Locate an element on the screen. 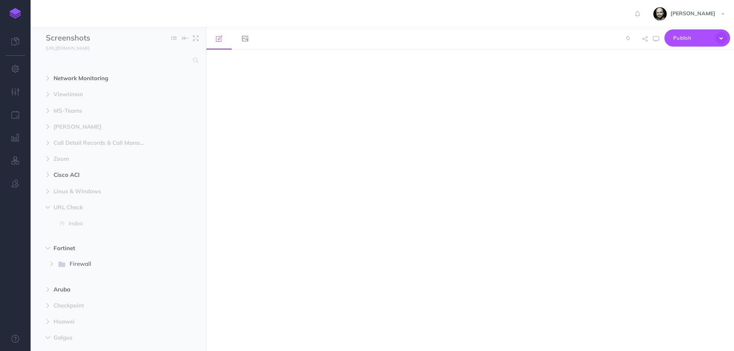 The height and width of the screenshot is (351, 734). span: Publish is located at coordinates (692, 38).